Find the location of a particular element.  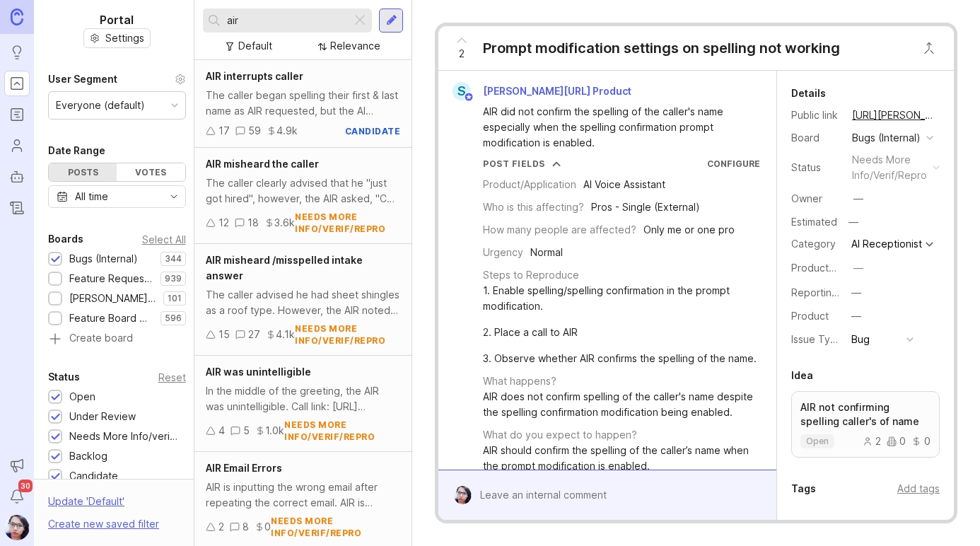

div: The caller advised he had sheet shingles as a roof type. However, the AIR noted "singles" (omitti... is located at coordinates (303, 303).